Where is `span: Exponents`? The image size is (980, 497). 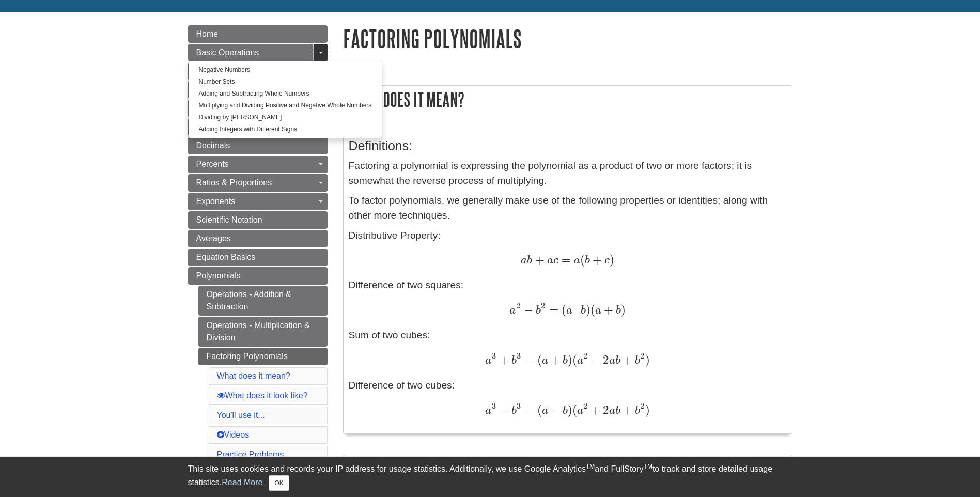
span: Exponents is located at coordinates (216, 201).